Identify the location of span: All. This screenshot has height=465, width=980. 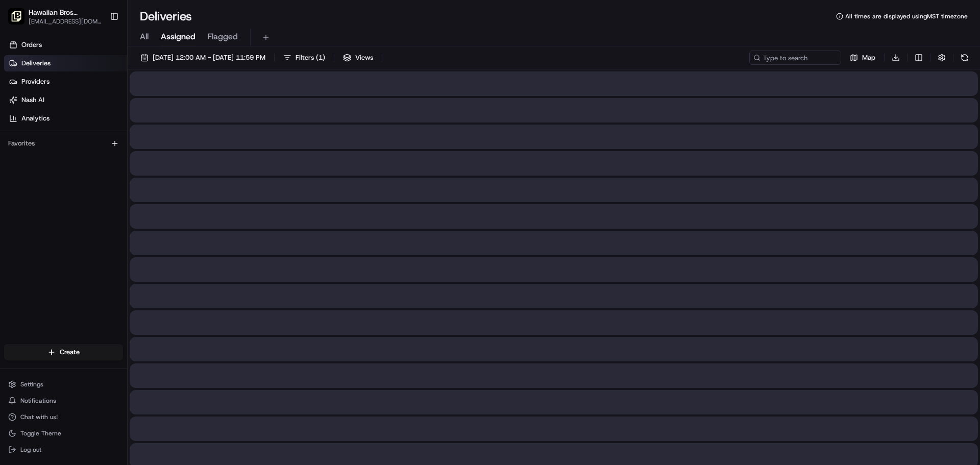
(144, 37).